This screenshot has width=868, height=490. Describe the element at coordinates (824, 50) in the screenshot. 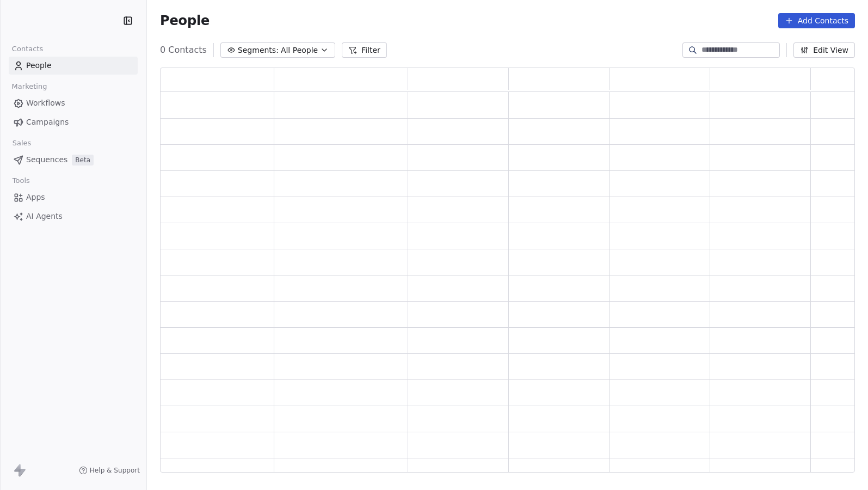

I see `button: Edit View` at that location.